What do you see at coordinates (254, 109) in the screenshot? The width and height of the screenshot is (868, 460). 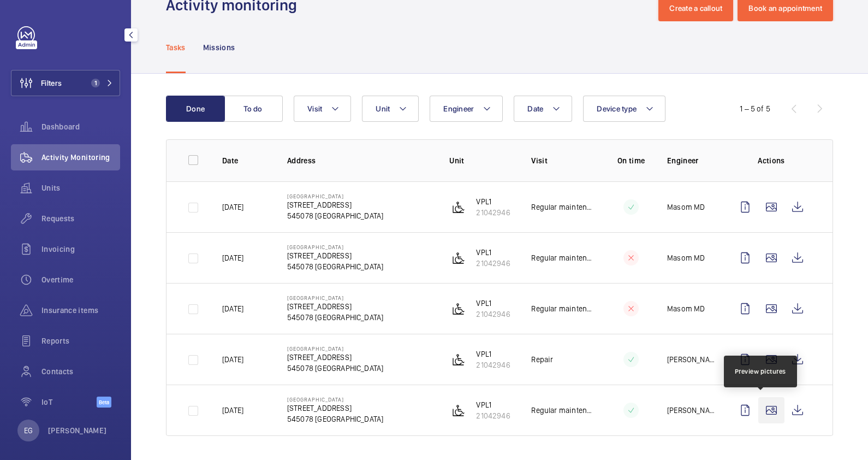 I see `button: To do` at bounding box center [254, 109].